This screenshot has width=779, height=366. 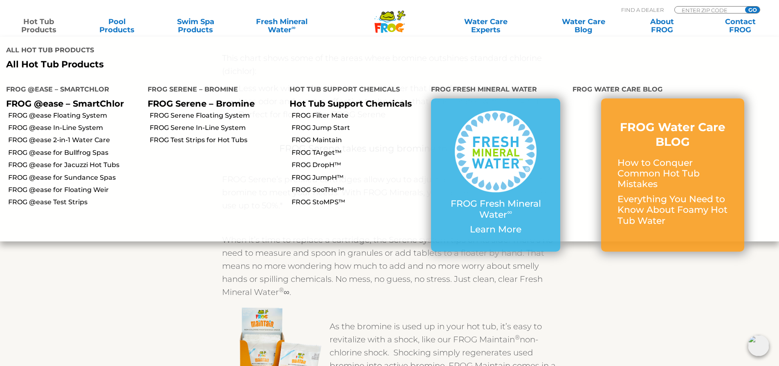 I want to click on h4: All Hot Tub Products, so click(x=195, y=51).